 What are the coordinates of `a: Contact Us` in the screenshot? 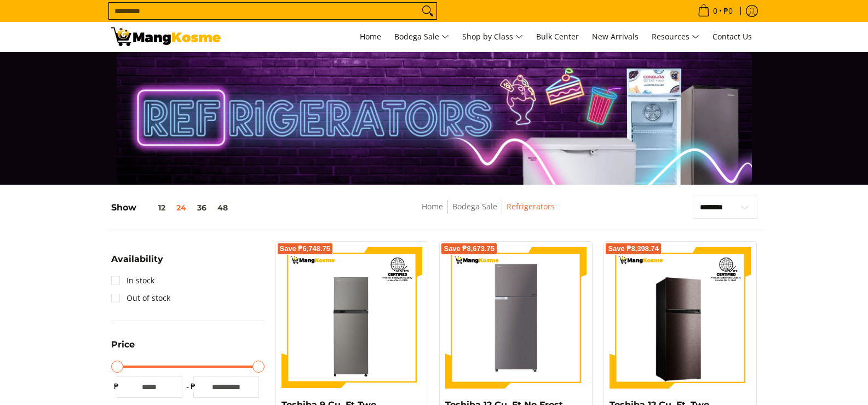 It's located at (732, 37).